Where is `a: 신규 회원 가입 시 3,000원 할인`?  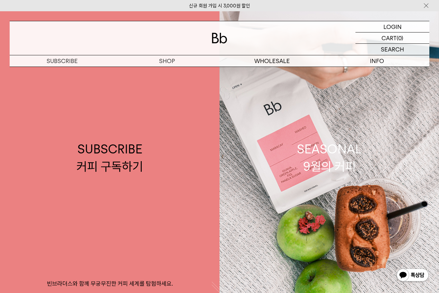 a: 신규 회원 가입 시 3,000원 할인 is located at coordinates (220, 6).